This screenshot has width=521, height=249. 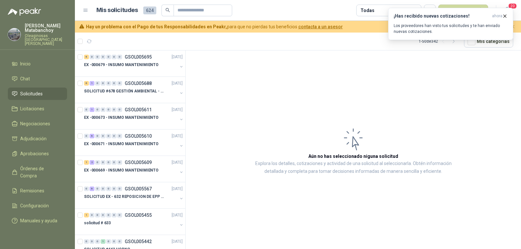 I want to click on span: Chat, so click(x=25, y=79).